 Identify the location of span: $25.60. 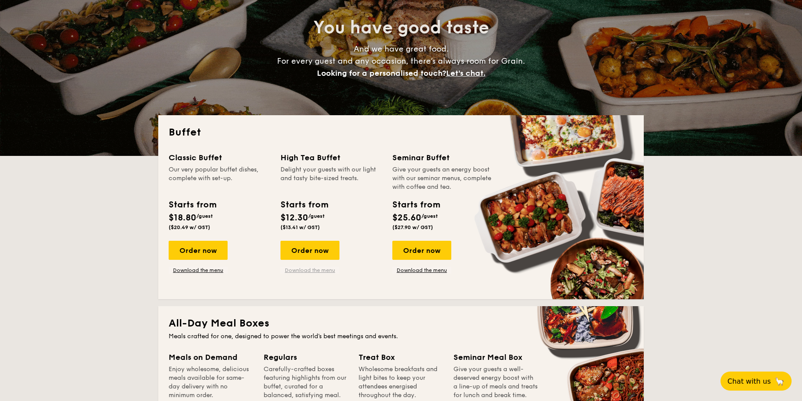
(406, 218).